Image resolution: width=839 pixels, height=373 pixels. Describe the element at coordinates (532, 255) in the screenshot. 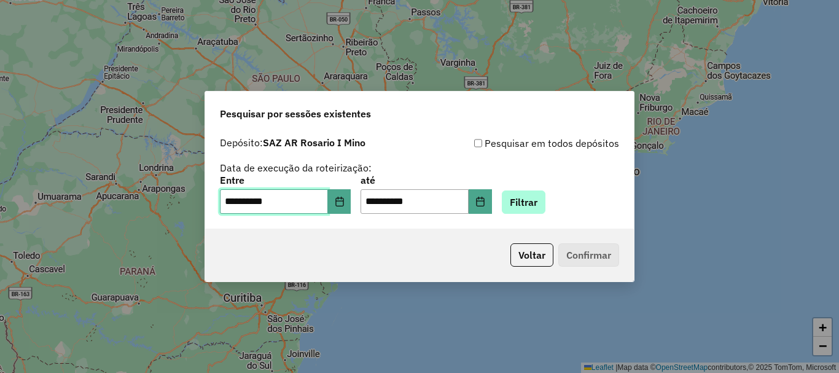

I see `button: Voltar` at that location.